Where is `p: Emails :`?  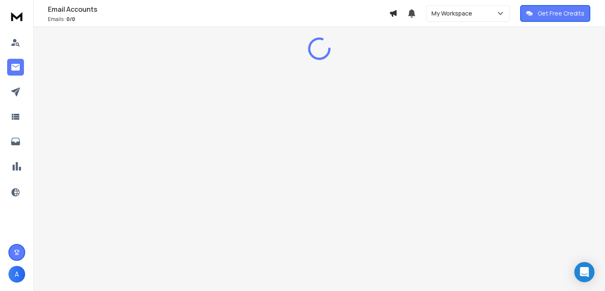 p: Emails : is located at coordinates (219, 19).